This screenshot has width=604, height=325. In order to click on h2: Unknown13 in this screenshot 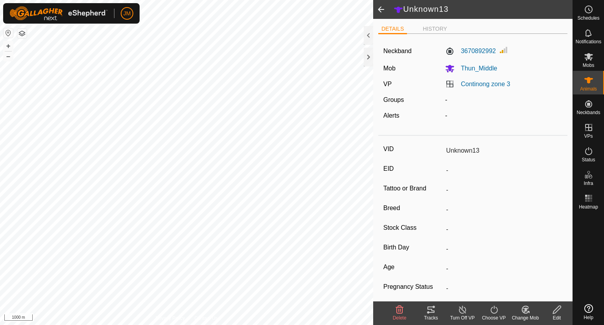, I will do `click(483, 9)`.